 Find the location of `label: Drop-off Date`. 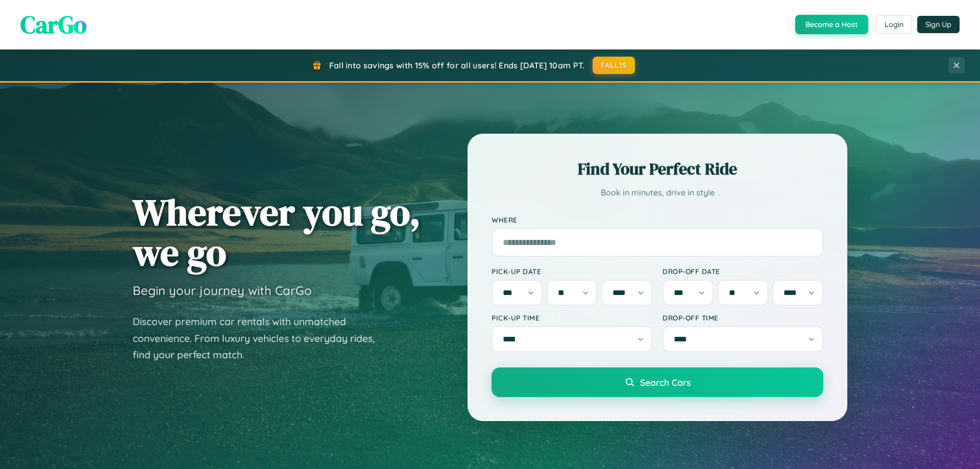

label: Drop-off Date is located at coordinates (743, 271).